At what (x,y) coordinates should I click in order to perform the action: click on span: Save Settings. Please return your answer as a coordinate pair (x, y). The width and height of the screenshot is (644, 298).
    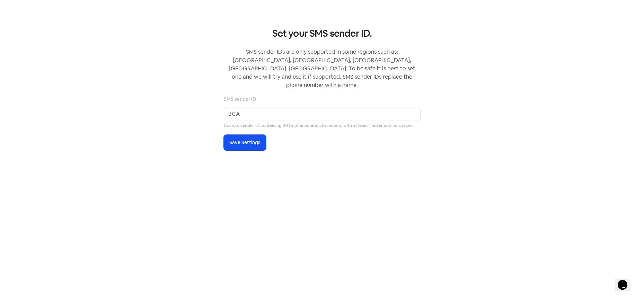
    Looking at the image, I should click on (245, 142).